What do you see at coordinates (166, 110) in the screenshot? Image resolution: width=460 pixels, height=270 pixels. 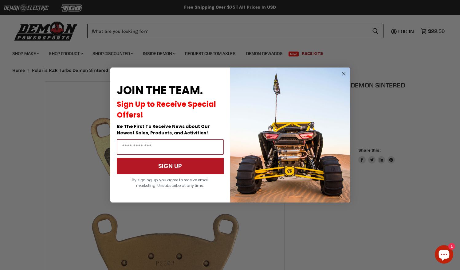 I see `span: Sign Up to Receive Special Offers!` at bounding box center [166, 110].